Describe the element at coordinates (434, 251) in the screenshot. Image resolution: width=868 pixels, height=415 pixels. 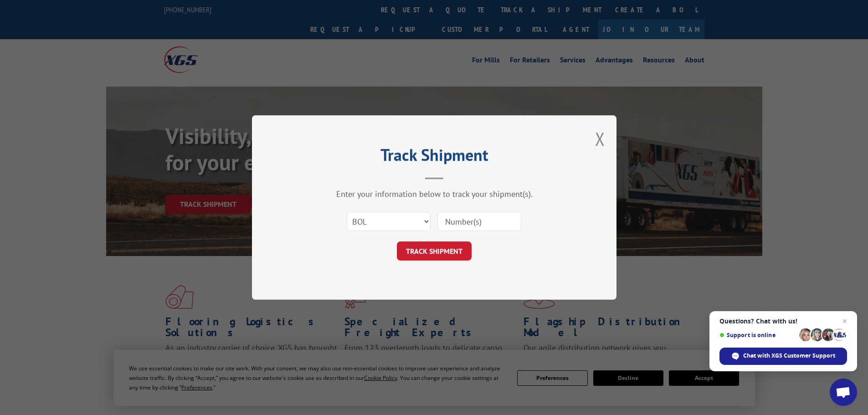
I see `button: TRACK SHIPMENT` at that location.